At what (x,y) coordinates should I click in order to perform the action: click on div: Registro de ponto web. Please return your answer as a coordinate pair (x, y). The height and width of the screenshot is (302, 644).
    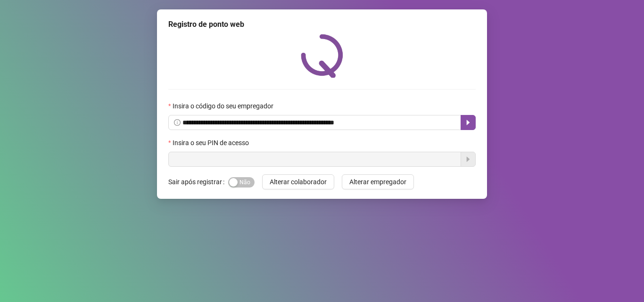
    Looking at the image, I should click on (322, 24).